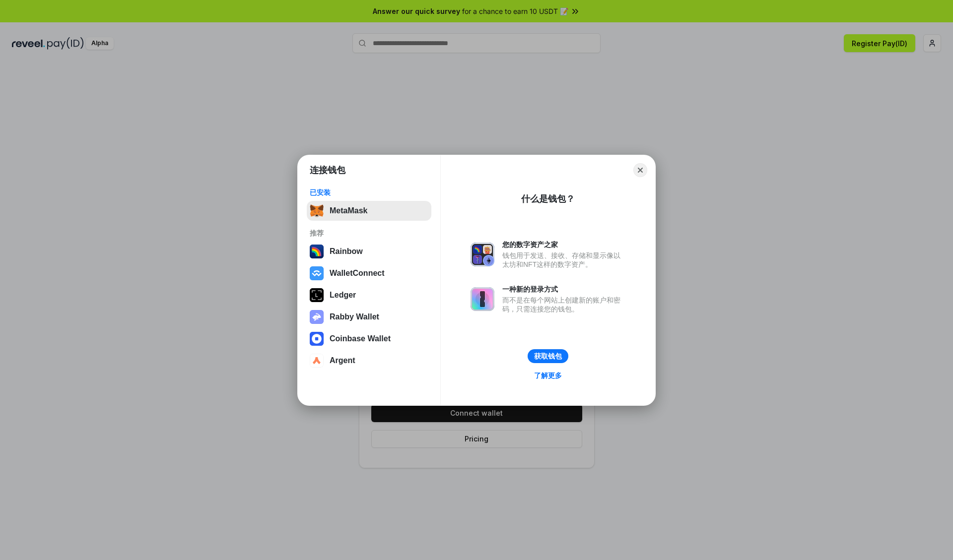  What do you see at coordinates (369, 295) in the screenshot?
I see `button: Ledger` at bounding box center [369, 295].